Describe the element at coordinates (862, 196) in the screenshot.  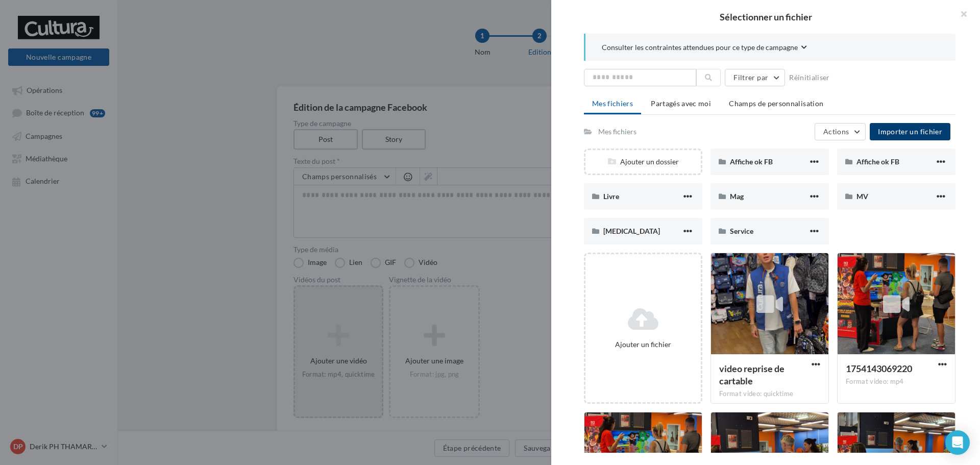
I see `span: MV` at that location.